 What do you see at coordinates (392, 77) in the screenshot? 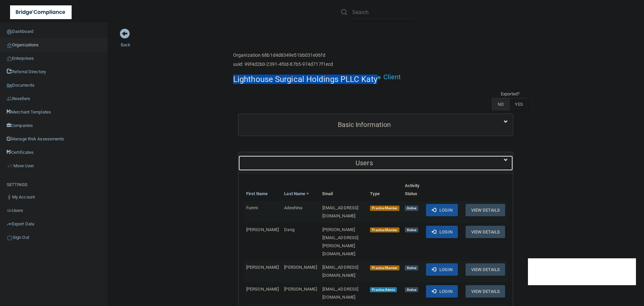
I see `p: Client` at bounding box center [392, 77].